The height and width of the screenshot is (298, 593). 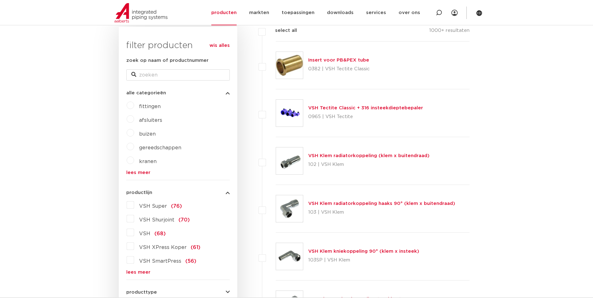 What do you see at coordinates (195, 248) in the screenshot?
I see `span: (61)` at bounding box center [195, 248].